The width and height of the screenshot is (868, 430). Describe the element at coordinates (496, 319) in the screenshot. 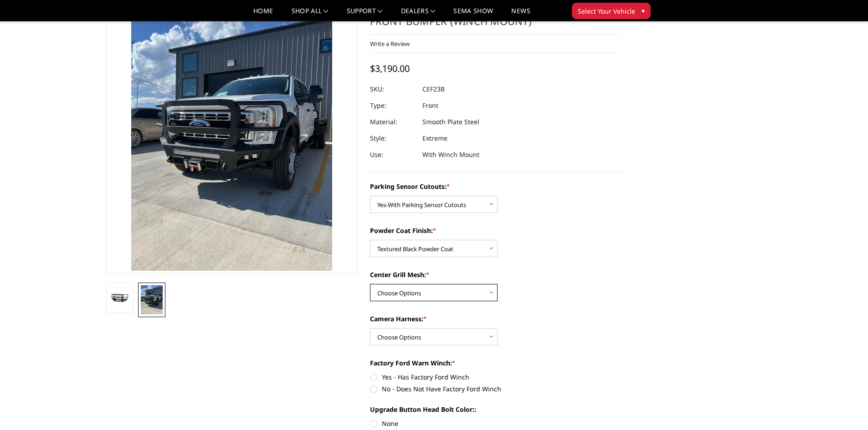

I see `label: Camera Harness:` at that location.